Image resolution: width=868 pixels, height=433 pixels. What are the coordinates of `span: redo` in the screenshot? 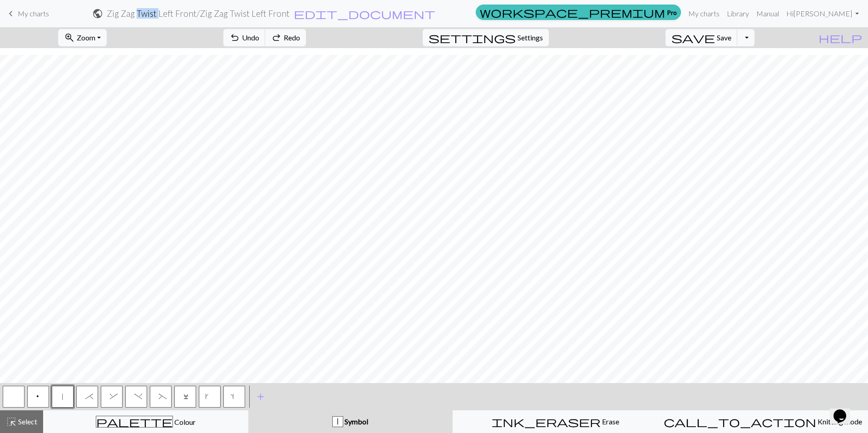 It's located at (276, 38).